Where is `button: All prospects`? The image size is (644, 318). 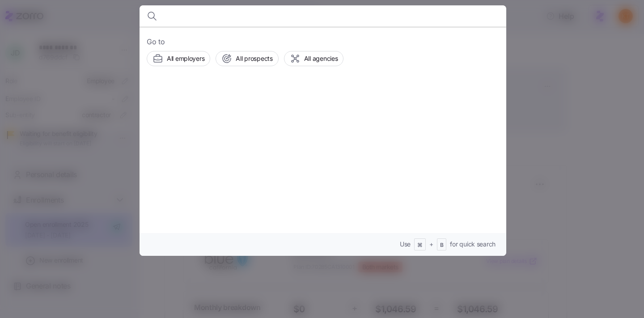 button: All prospects is located at coordinates (247, 58).